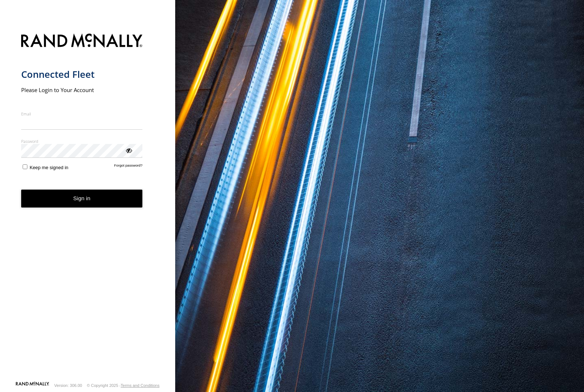 The image size is (584, 392). I want to click on input: Keep me signed in, so click(25, 166).